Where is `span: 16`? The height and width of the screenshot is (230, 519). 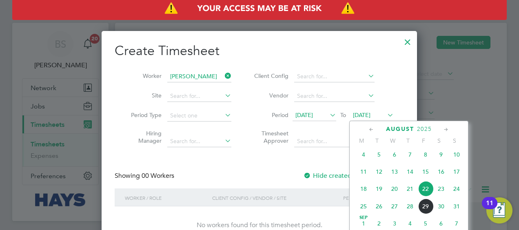
span: 16 is located at coordinates (441, 172).